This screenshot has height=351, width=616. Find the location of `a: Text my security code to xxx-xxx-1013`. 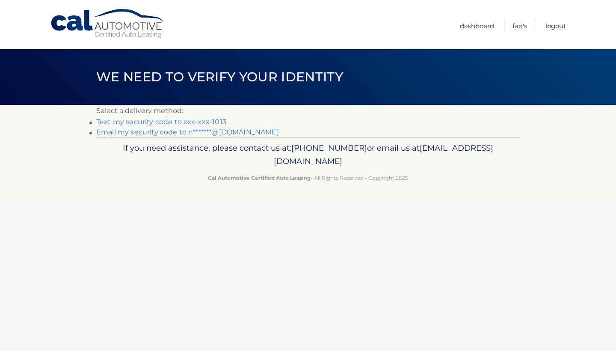

a: Text my security code to xxx-xxx-1013 is located at coordinates (161, 122).